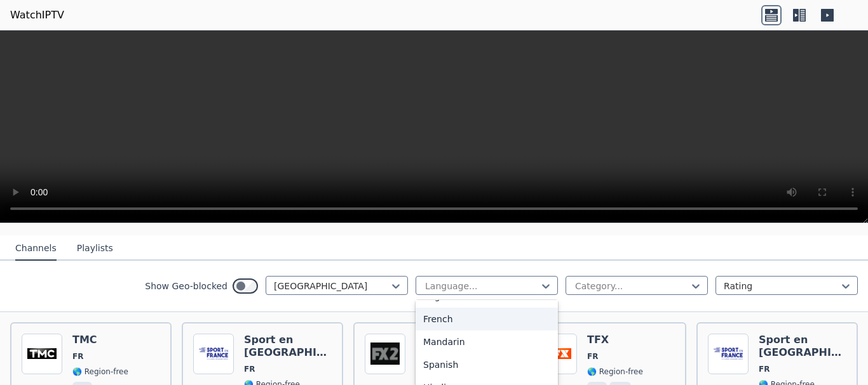 This screenshot has width=868, height=385. Describe the element at coordinates (186, 286) in the screenshot. I see `label: Show Geo-blocked` at that location.